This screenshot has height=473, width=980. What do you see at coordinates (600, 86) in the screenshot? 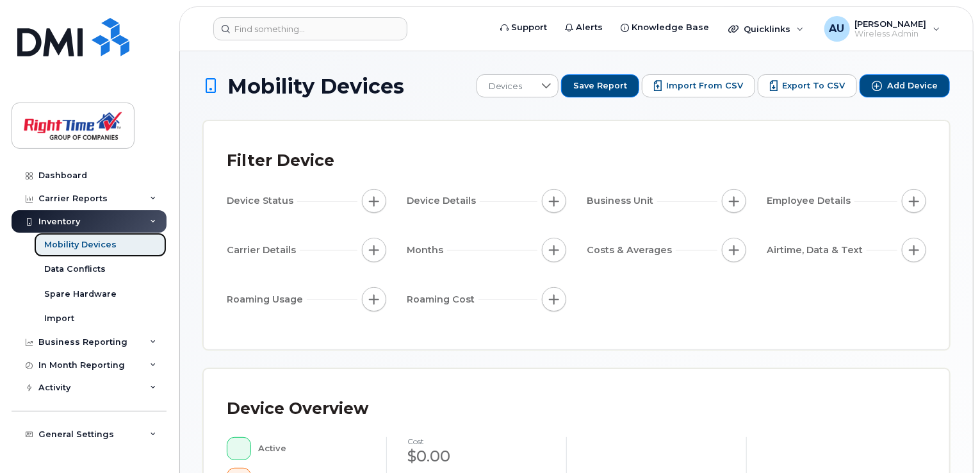
I see `span: Save Report` at bounding box center [600, 86].